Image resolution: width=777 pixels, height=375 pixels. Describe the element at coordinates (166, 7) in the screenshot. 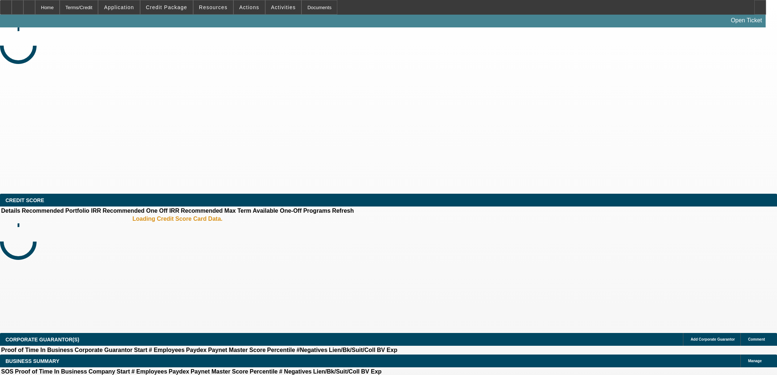

I see `button: Credit Package` at that location.